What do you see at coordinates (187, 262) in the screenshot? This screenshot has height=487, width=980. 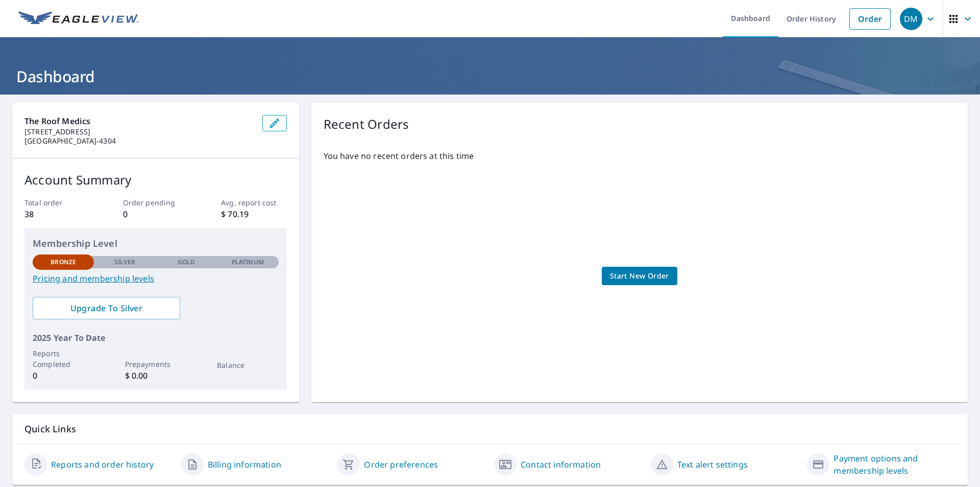 I see `p: Gold` at bounding box center [187, 262].